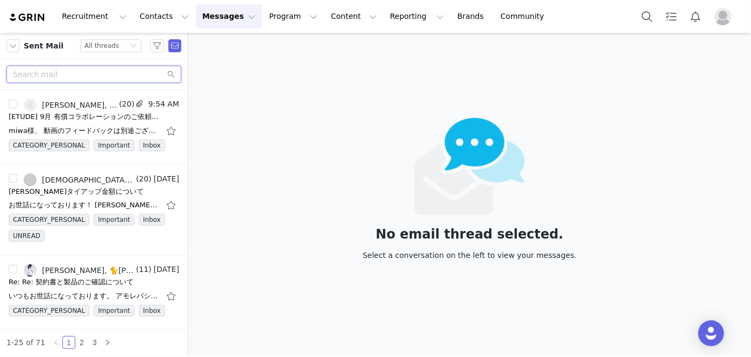 This screenshot has height=357, width=751. Describe the element at coordinates (469, 166) in the screenshot. I see `img: emails-empty2x.png` at that location.